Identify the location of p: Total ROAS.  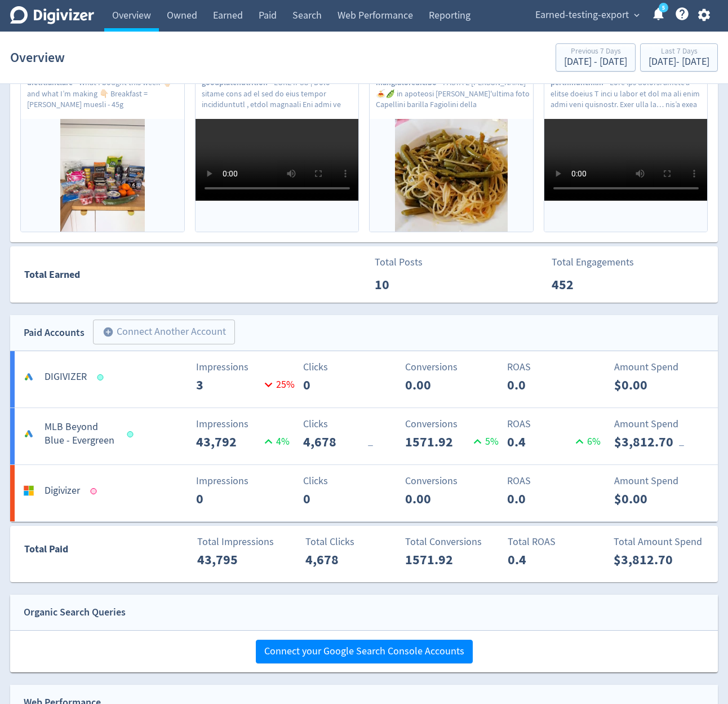
(558, 541).